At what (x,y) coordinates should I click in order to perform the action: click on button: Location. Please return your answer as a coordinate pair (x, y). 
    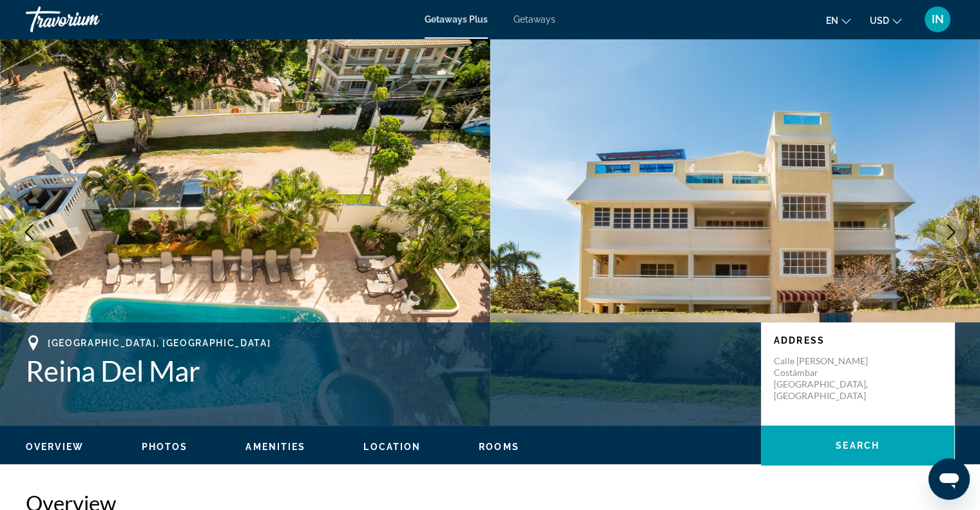
    Looking at the image, I should click on (391, 447).